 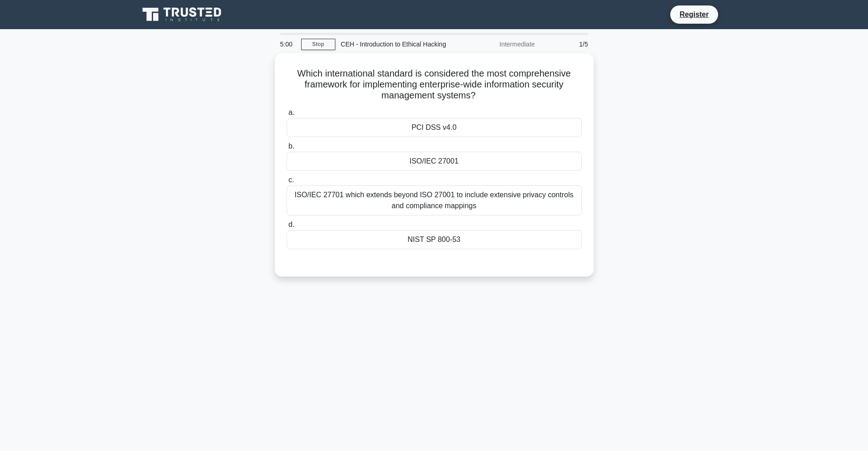 I want to click on div: Intermediate, so click(x=501, y=44).